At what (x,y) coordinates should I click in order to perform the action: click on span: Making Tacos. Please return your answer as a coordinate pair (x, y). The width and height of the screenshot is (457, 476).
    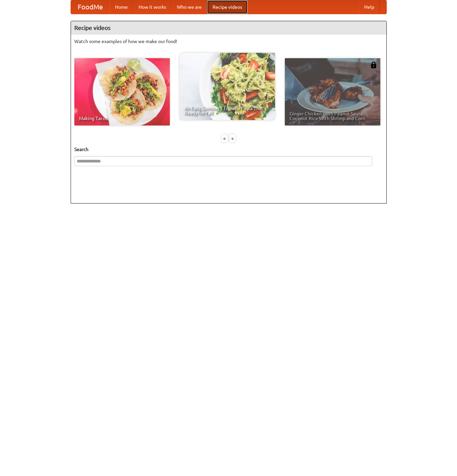
    Looking at the image, I should click on (122, 118).